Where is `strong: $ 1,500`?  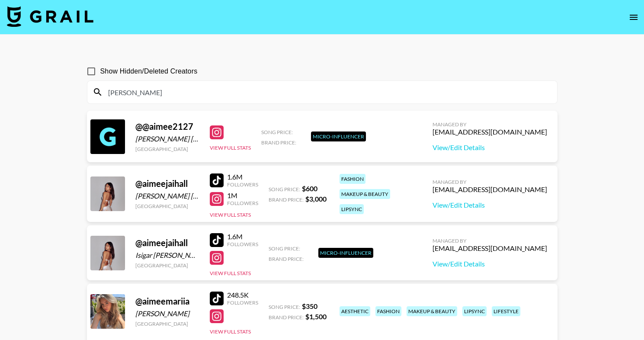 strong: $ 1,500 is located at coordinates (316, 316).